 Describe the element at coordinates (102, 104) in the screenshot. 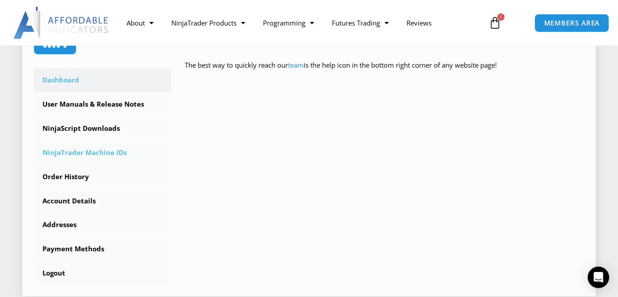

I see `a: User Manuals & Release Notes` at that location.